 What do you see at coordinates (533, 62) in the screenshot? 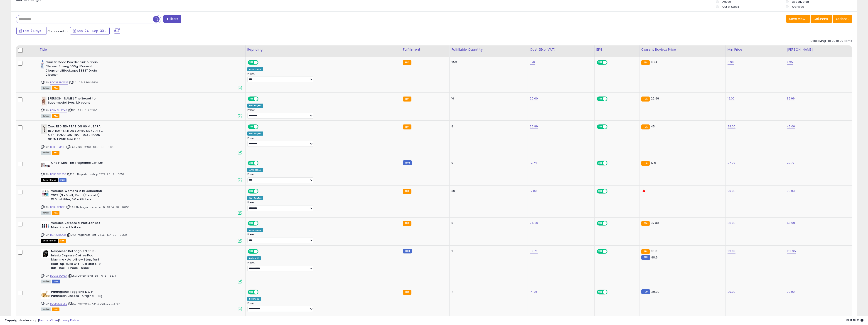
I see `a: 1.70` at bounding box center [533, 62].